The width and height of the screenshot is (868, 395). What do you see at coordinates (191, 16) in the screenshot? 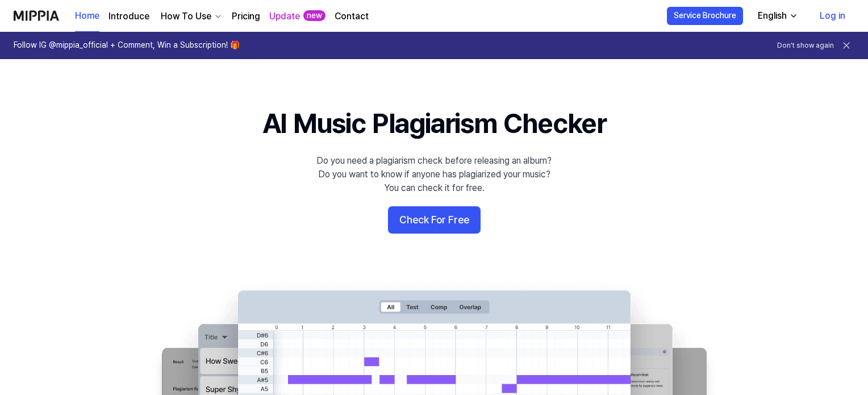
I see `button: How To Use` at bounding box center [191, 16].